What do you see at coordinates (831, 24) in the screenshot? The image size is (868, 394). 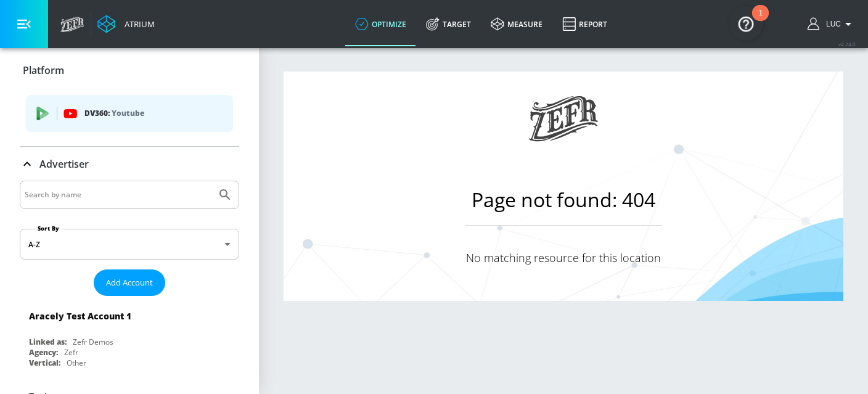 I see `span: login as: luc.amatruda@zefr.com` at bounding box center [831, 24].